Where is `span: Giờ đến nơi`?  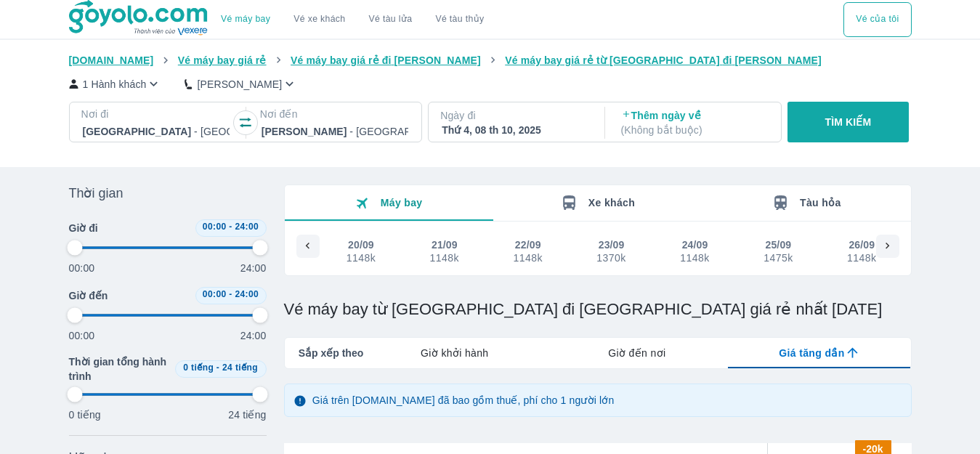 span: Giờ đến nơi is located at coordinates (636, 353).